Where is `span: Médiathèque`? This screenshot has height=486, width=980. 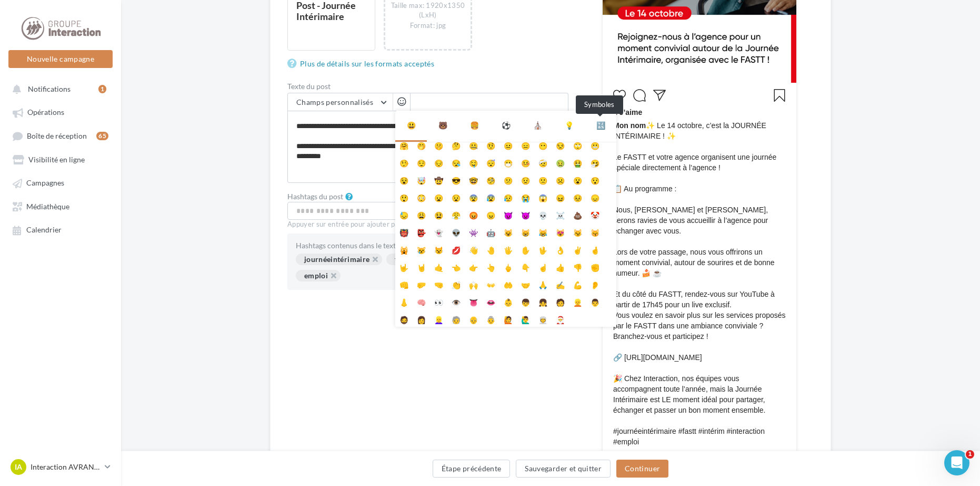
span: Médiathèque is located at coordinates (48, 206).